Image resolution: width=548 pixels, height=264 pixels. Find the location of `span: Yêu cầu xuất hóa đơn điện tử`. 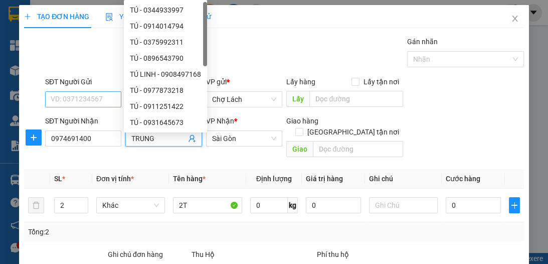

span: Yêu cầu xuất hóa đơn điện tử is located at coordinates (158, 17).